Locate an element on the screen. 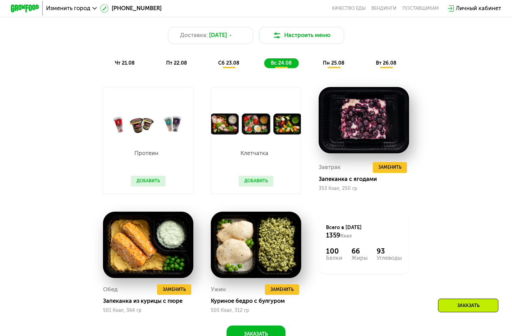 The height and width of the screenshot is (336, 512). span: пн 25.08 is located at coordinates (334, 63).